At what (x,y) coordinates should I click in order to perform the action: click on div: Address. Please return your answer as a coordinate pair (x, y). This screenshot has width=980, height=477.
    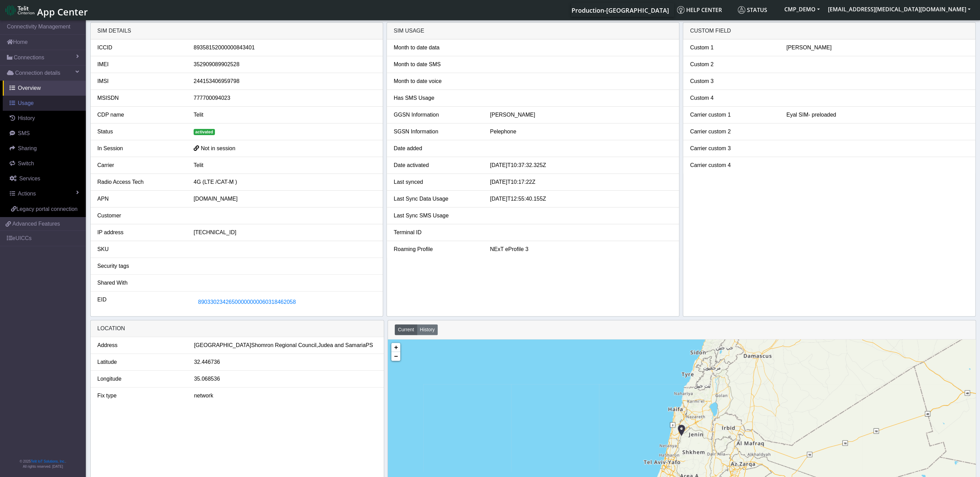
    Looking at the image, I should click on (141, 345).